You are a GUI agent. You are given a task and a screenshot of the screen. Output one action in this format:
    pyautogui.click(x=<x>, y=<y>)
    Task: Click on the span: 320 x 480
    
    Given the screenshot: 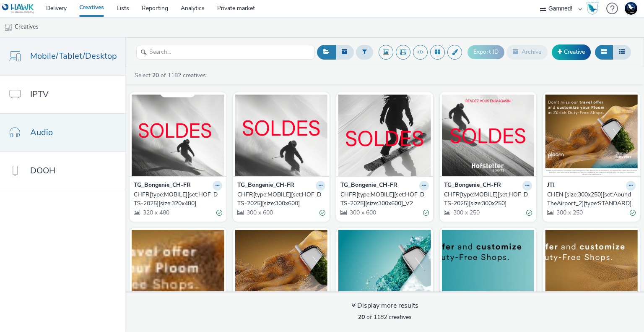 What is the action you would take?
    pyautogui.click(x=156, y=212)
    